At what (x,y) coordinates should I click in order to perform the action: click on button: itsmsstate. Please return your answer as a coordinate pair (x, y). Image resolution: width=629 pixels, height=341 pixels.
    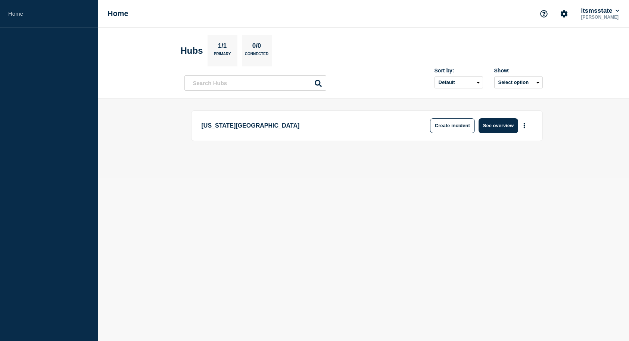
    Looking at the image, I should click on (599, 11).